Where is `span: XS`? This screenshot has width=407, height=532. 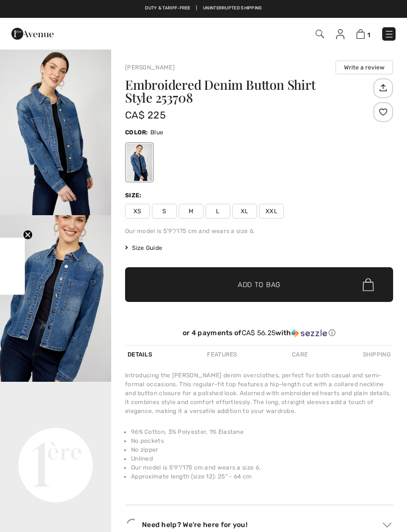 span: XS is located at coordinates (138, 211).